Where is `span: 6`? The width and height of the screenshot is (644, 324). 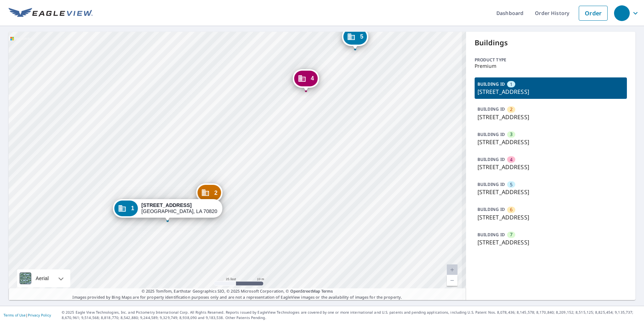 span: 6 is located at coordinates (511, 210).